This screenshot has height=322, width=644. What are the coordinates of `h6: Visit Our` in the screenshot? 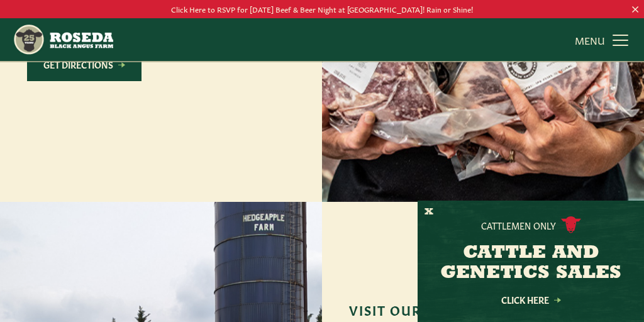 It's located at (483, 310).